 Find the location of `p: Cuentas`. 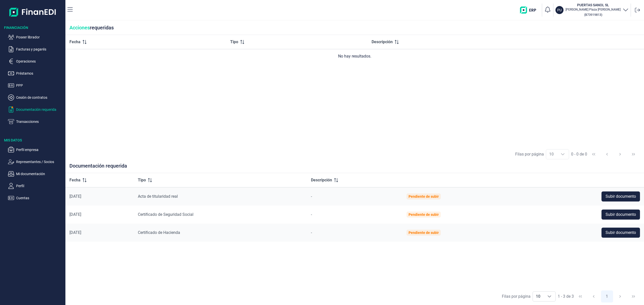

p: Cuentas is located at coordinates (40, 198).